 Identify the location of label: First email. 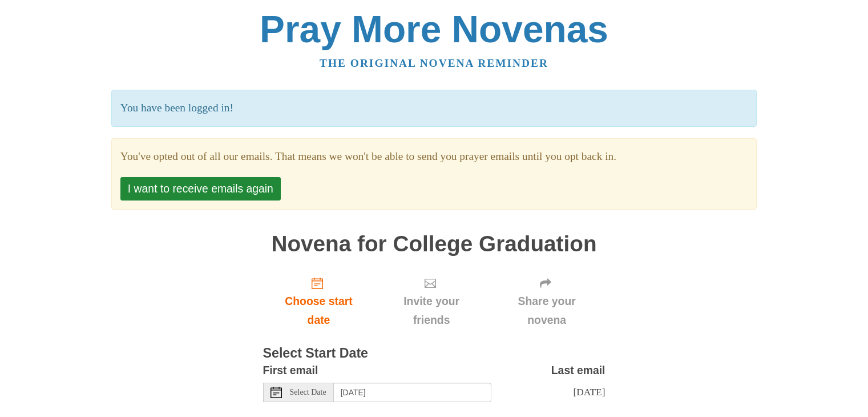
(291, 370).